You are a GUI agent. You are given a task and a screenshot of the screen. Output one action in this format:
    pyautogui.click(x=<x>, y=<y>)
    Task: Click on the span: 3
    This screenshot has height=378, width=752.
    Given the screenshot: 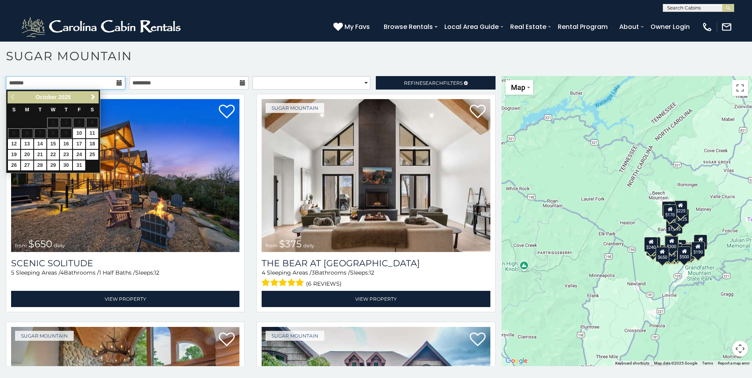 What is the action you would take?
    pyautogui.click(x=313, y=273)
    